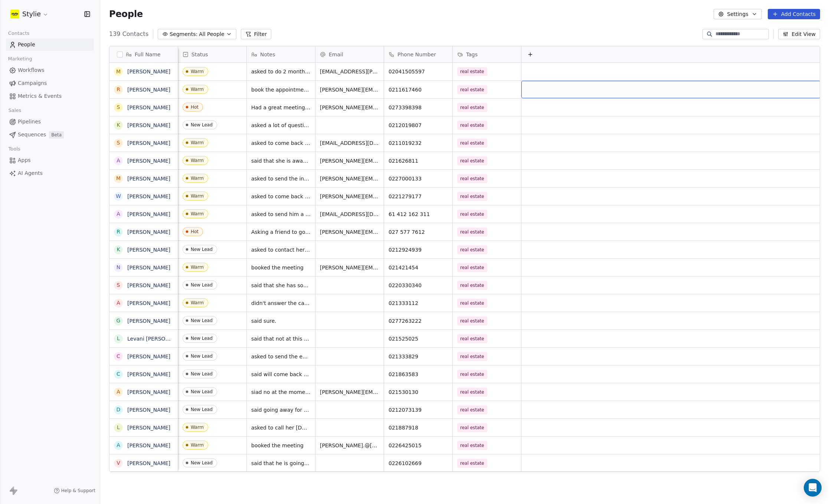 This screenshot has width=829, height=504. I want to click on a: Metrics & Events, so click(50, 96).